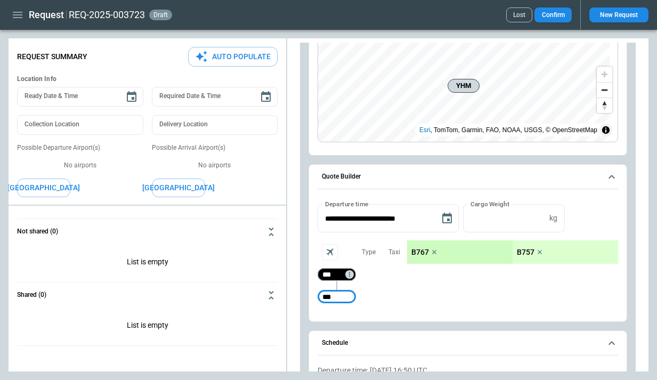 The height and width of the screenshot is (380, 657). What do you see at coordinates (334, 342) in the screenshot?
I see `h6: Schedule` at bounding box center [334, 342].